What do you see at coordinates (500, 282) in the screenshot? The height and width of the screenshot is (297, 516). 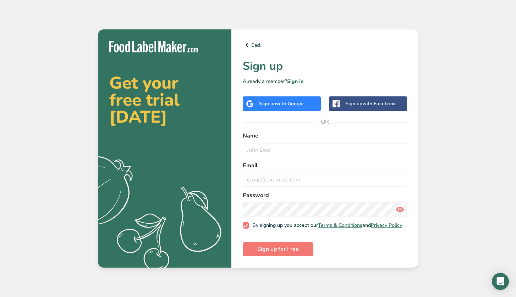 I see `div: Open Intercom Messenger` at bounding box center [500, 282].